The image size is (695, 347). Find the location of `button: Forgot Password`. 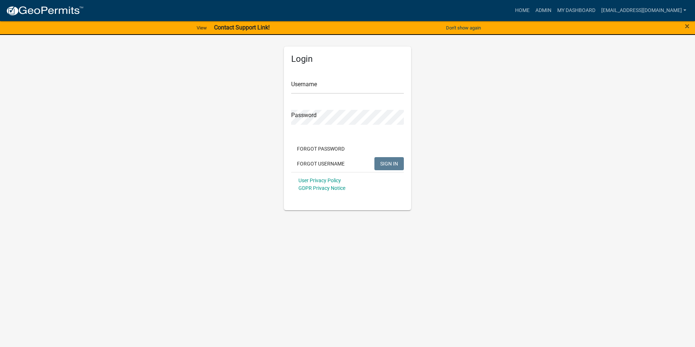

button: Forgot Password is located at coordinates (321, 149).